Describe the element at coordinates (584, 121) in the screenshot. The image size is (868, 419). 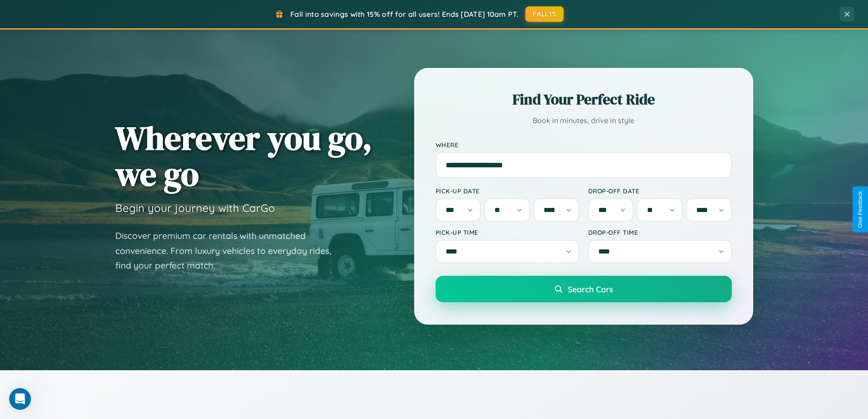
I see `p: Book in minutes, drive in style` at that location.